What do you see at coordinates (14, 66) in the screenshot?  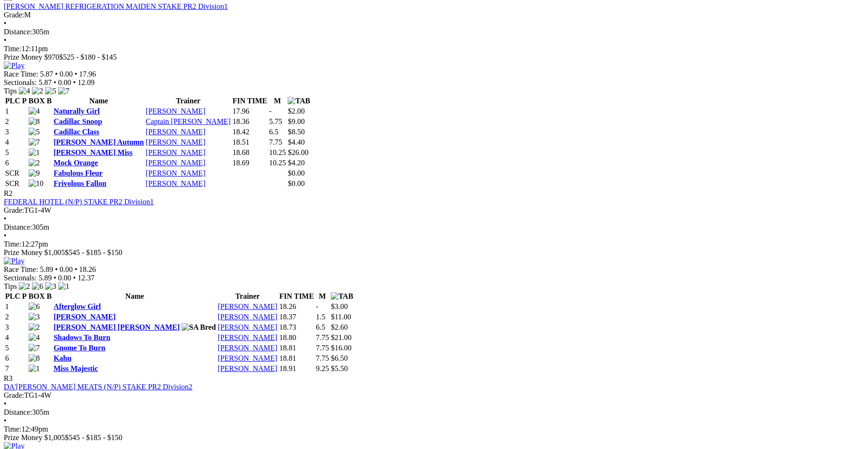 I see `img: Play` at bounding box center [14, 66].